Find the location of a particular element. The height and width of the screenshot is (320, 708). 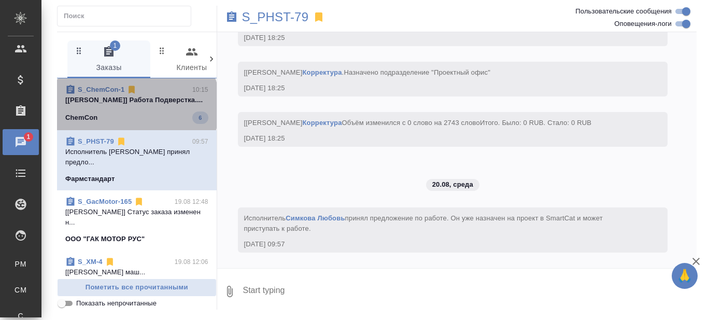

span: 6 is located at coordinates (200, 118).